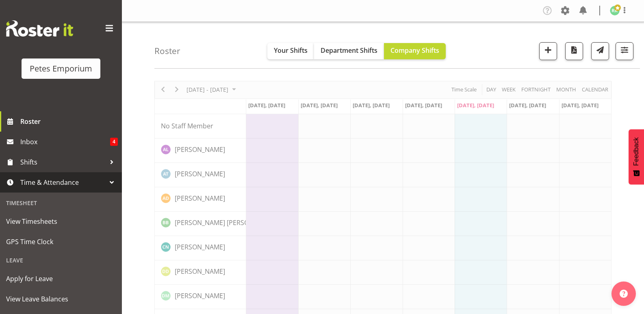 Image resolution: width=644 pixels, height=314 pixels. I want to click on span: View Timesheets, so click(61, 222).